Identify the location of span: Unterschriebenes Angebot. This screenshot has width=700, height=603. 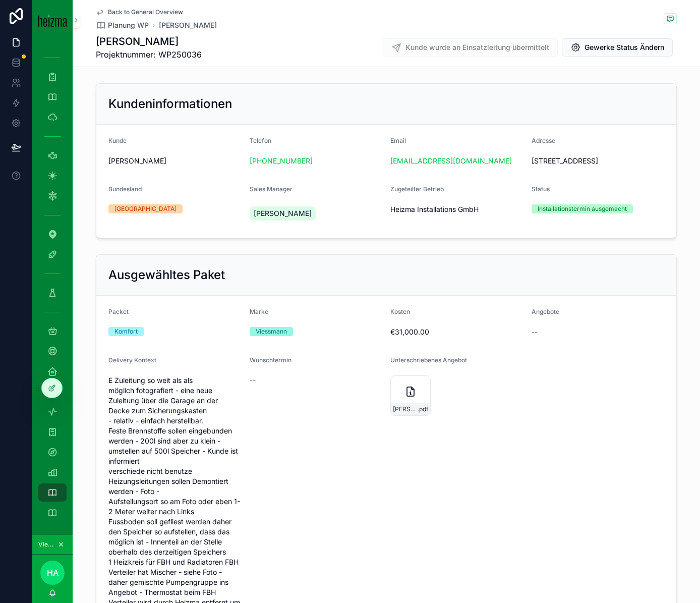
(429, 360).